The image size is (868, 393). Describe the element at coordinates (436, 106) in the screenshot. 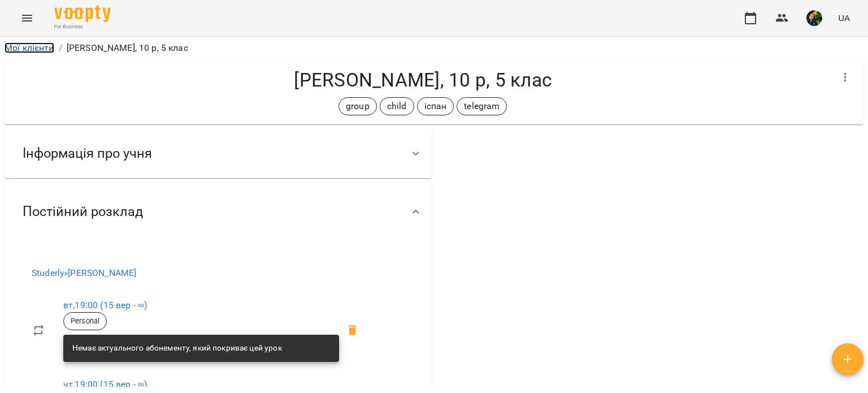

I see `p: іспан` at that location.